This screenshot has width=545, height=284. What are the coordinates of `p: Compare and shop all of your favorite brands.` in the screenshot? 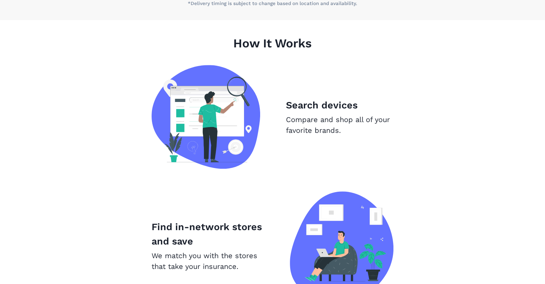 It's located at (340, 125).